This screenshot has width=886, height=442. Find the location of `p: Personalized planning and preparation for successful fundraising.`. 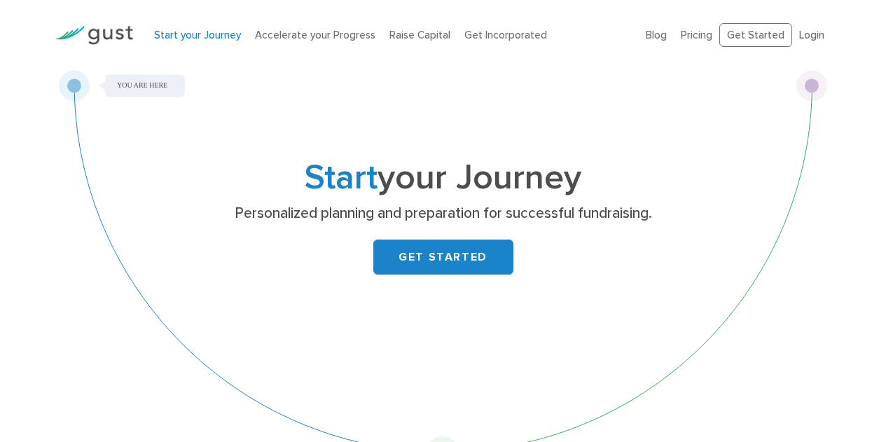

p: Personalized planning and preparation for successful fundraising. is located at coordinates (443, 214).